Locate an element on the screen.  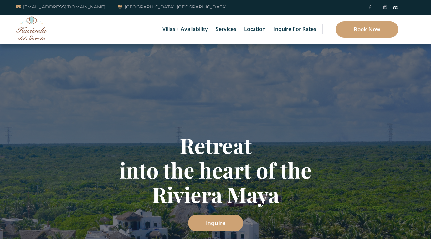
a: Location is located at coordinates (255, 29).